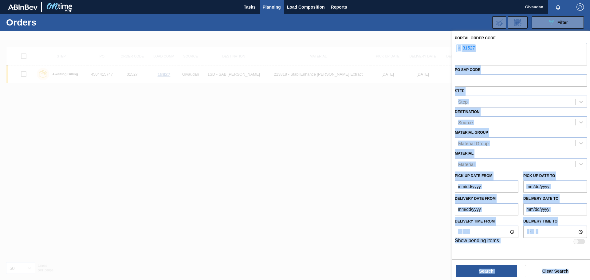 This screenshot has height=280, width=590. I want to click on label: Portal Order Code, so click(475, 38).